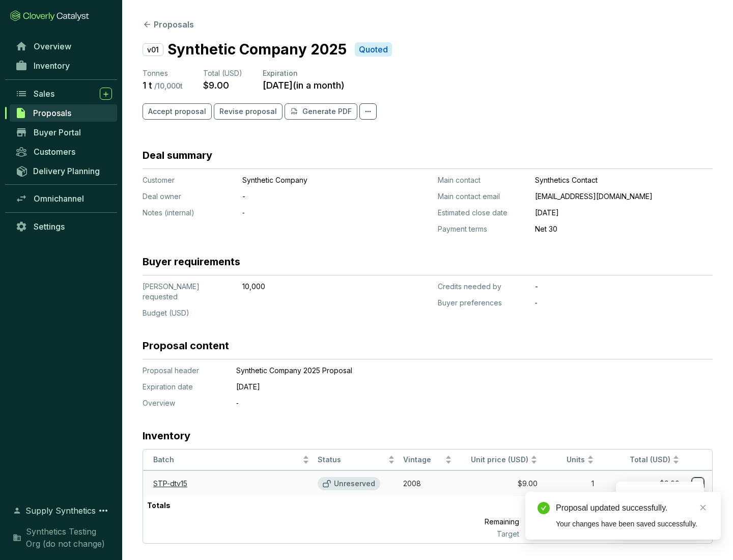 This screenshot has height=560, width=733. Describe the element at coordinates (543, 508) in the screenshot. I see `span: check-circle` at that location.